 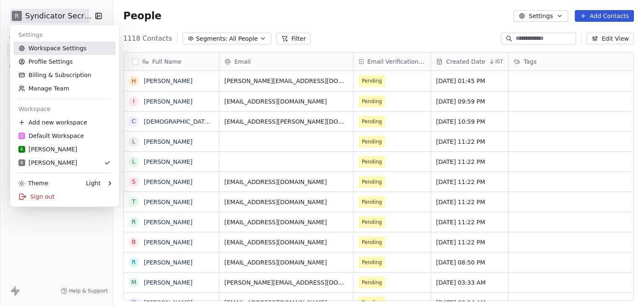 I want to click on div: Sign out, so click(x=64, y=196).